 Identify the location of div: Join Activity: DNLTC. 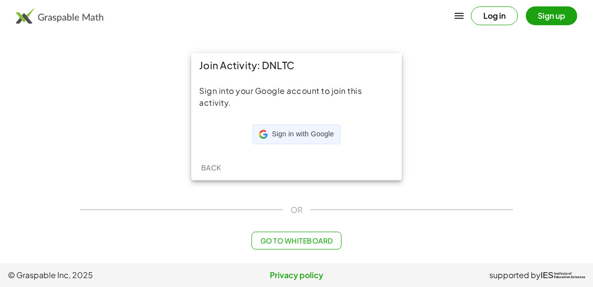
(297, 65).